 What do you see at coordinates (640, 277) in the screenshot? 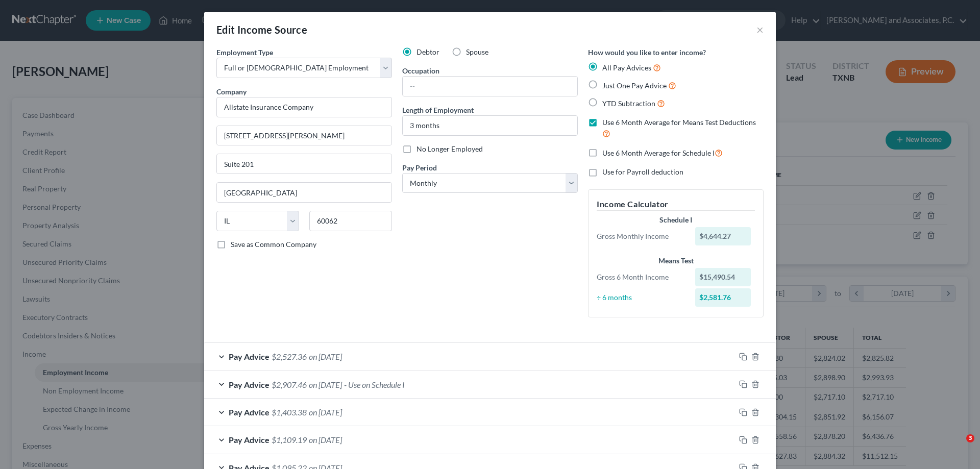
I see `div: Gross 6 Month Income` at bounding box center [640, 277].